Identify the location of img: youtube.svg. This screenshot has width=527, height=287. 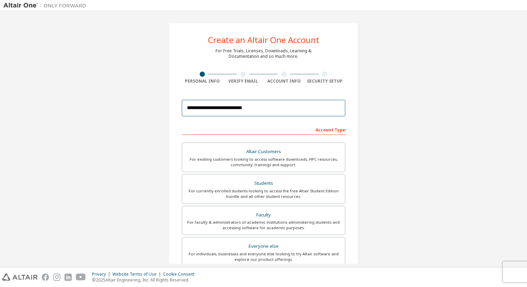
(81, 277).